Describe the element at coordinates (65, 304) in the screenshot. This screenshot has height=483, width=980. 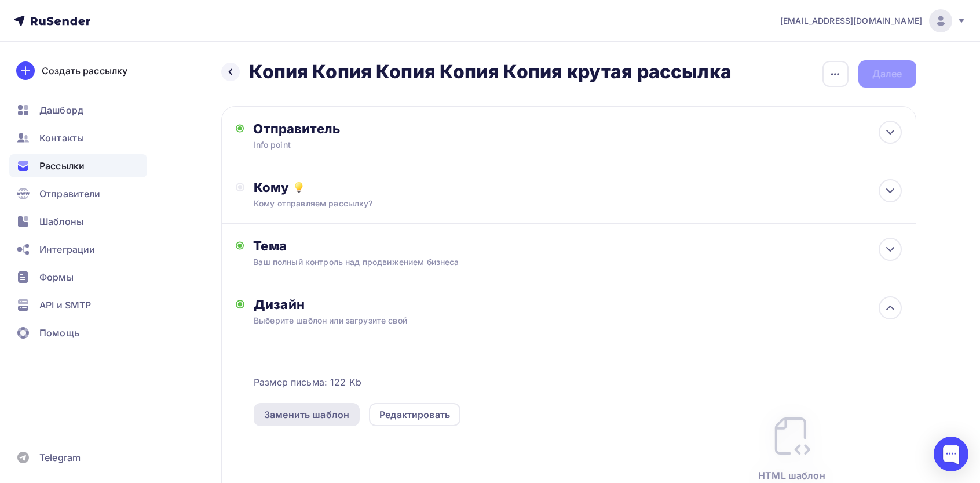
I see `span: API и SMTP` at that location.